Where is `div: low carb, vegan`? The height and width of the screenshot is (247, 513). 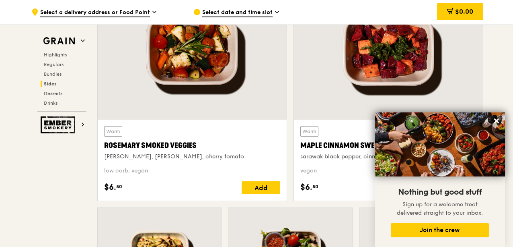 div: low carb, vegan is located at coordinates (192, 171).